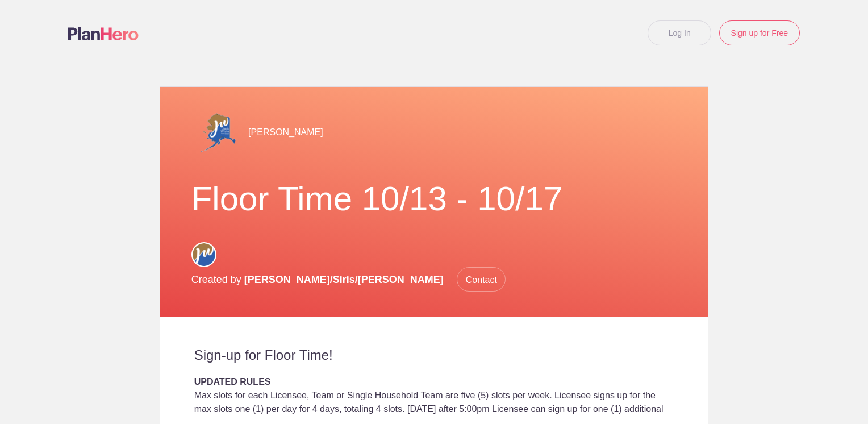 The image size is (868, 424). Describe the element at coordinates (434, 355) in the screenshot. I see `h2: Sign-up for Floor Time!` at that location.